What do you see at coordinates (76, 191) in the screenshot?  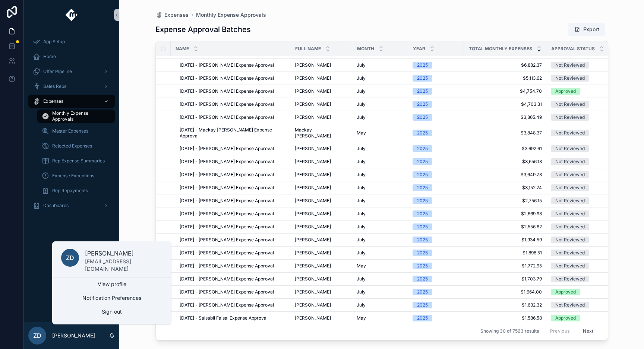 I see `a: Rep Repayments` at bounding box center [76, 191].